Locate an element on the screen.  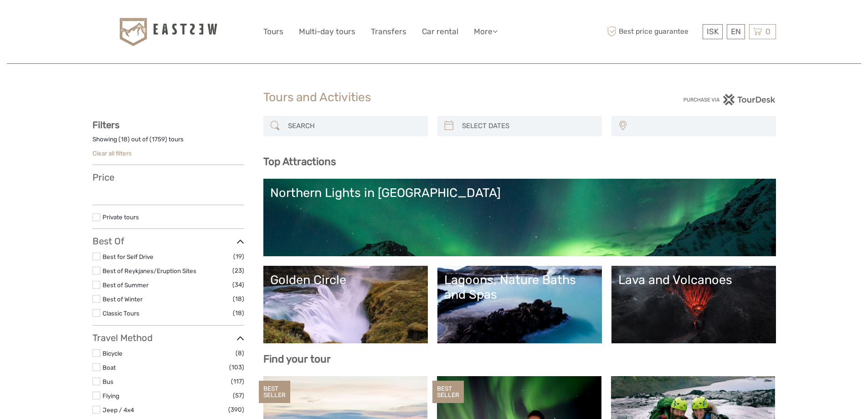
a: Lagoons, Nature Baths and Spas is located at coordinates (519, 304).